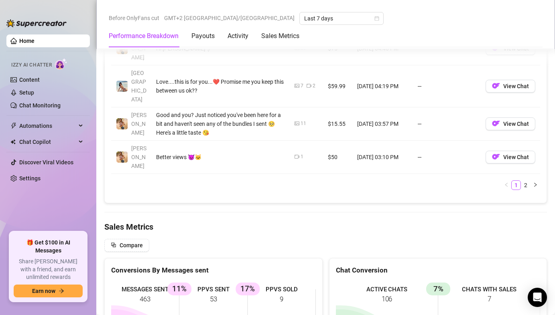 This screenshot has width=555, height=315. What do you see at coordinates (31, 65) in the screenshot?
I see `span: Izzy AI Chatter` at bounding box center [31, 65].